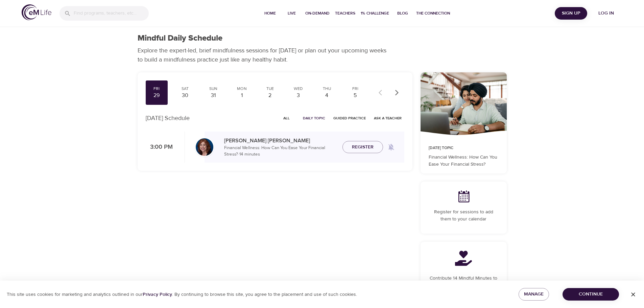 The width and height of the screenshot is (644, 308). What do you see at coordinates (281, 151) in the screenshot?
I see `p: Financial Wellness: How Can You Ease Your Financial Stress? · 14 minutes` at bounding box center [281, 151].